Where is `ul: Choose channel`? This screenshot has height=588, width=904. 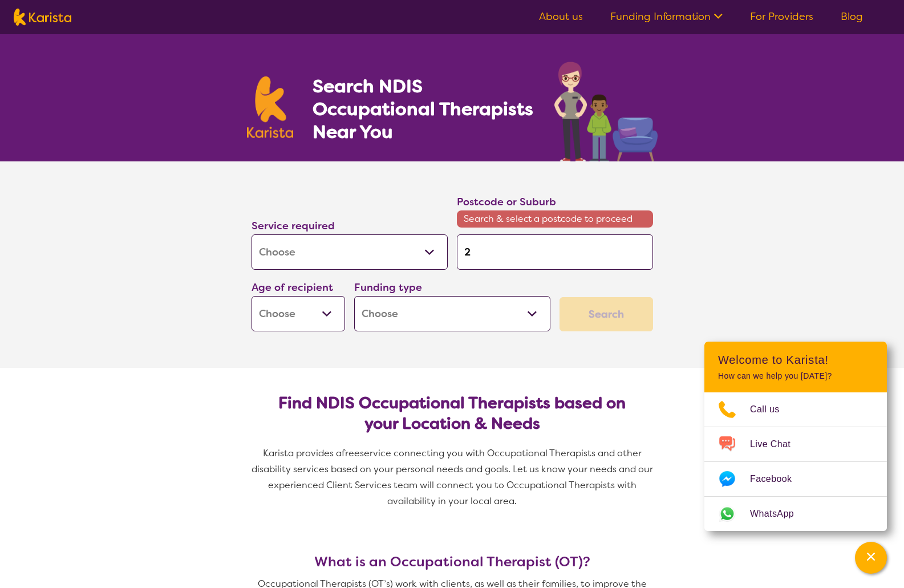
ul: Choose channel is located at coordinates (795, 461).